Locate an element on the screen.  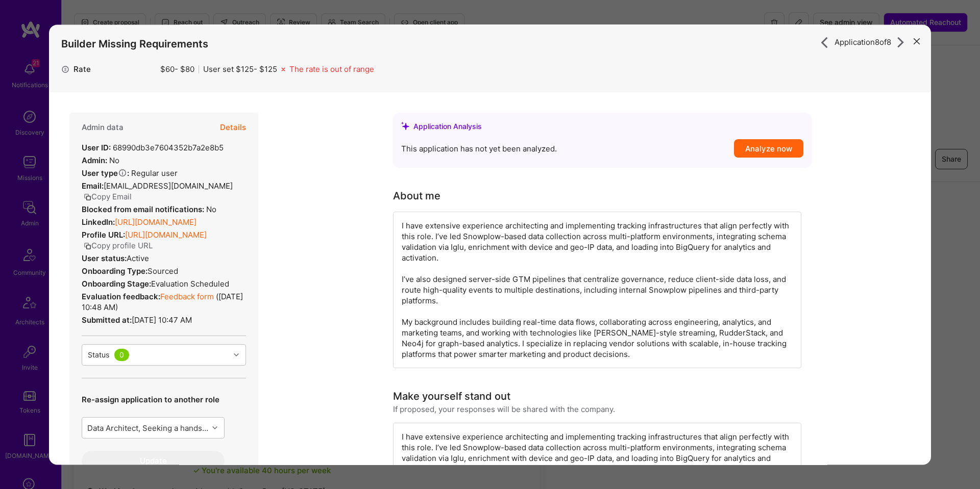
div: The rate is out of range is located at coordinates (332, 72).